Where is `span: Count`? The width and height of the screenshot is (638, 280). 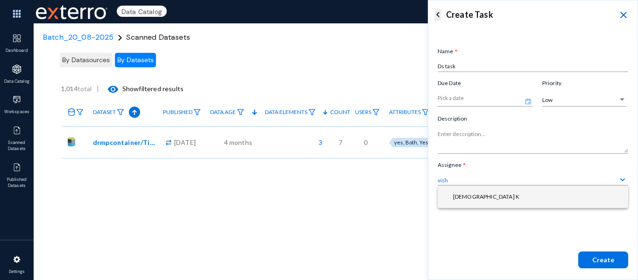
span: Count is located at coordinates (340, 112).